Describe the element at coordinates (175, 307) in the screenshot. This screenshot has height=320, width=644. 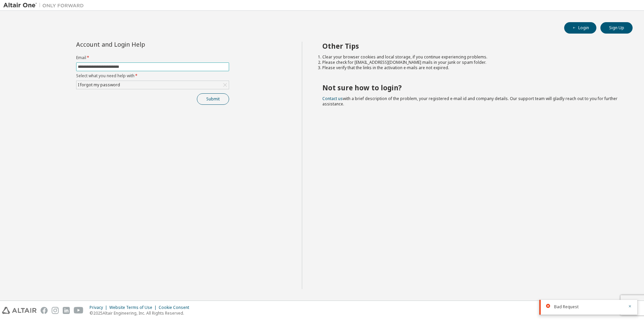
I see `div: Cookie Consent` at that location.